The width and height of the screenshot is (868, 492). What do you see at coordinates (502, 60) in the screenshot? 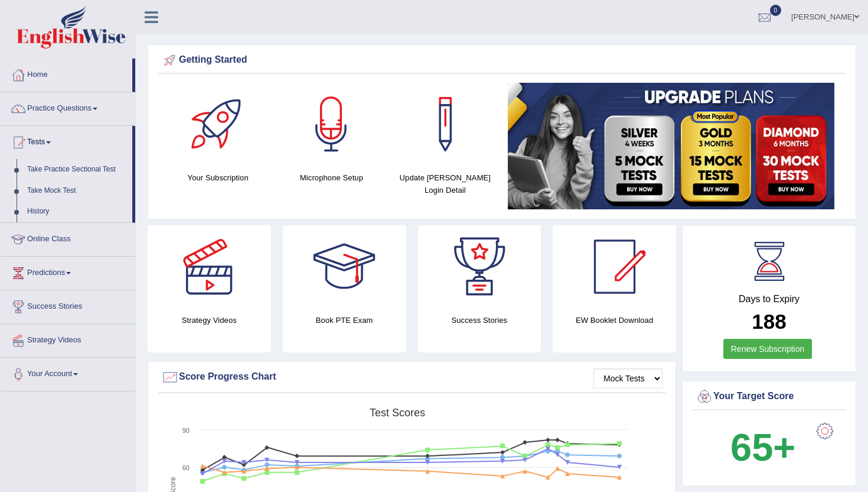
I see `div: Getting Started` at bounding box center [502, 60].